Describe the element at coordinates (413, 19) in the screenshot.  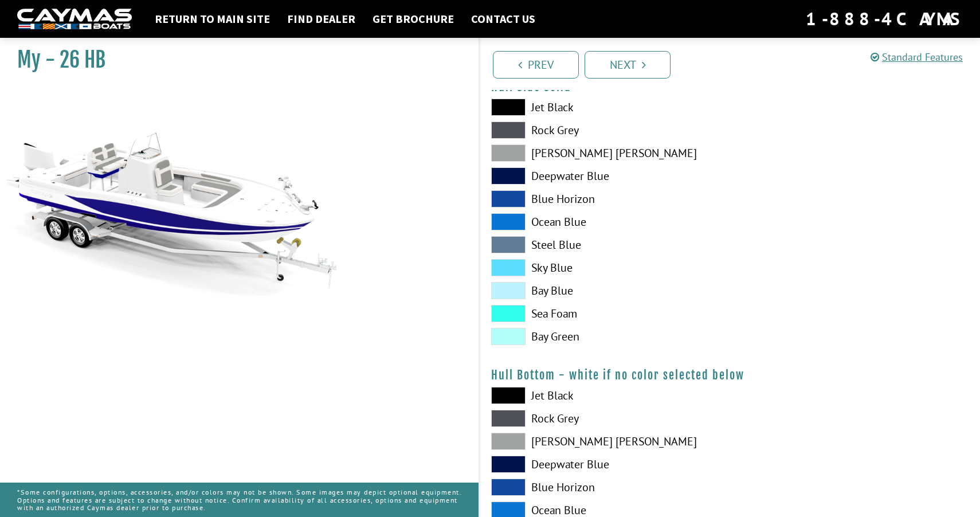
I see `a: Get Brochure` at that location.